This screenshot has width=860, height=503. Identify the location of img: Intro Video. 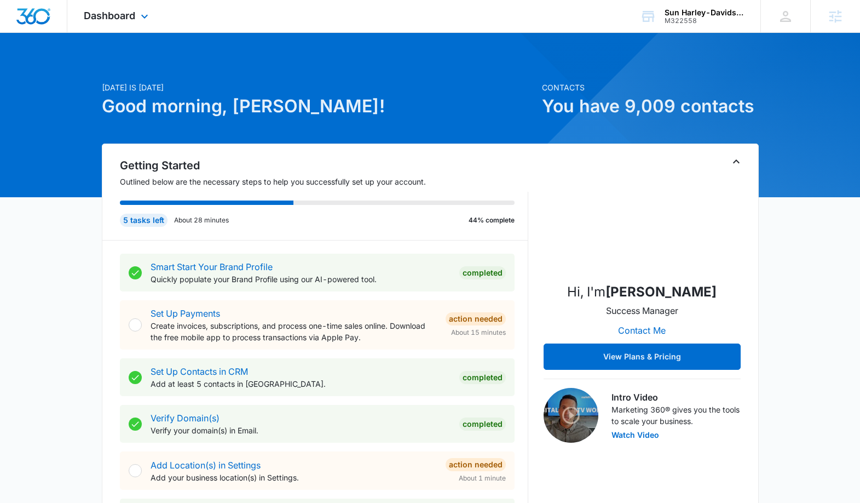
(571, 415).